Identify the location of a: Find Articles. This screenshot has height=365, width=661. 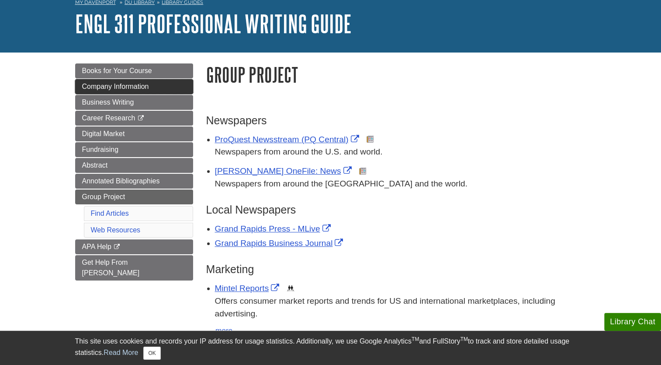
(110, 213).